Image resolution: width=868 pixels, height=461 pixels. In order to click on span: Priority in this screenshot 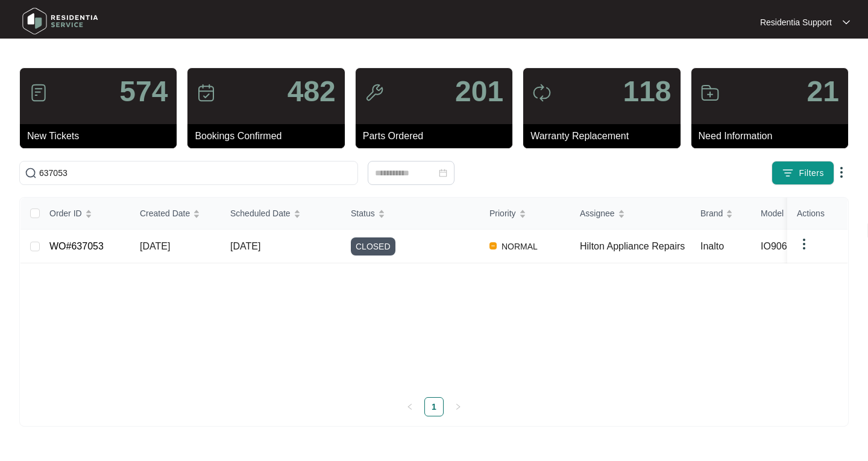, I will do `click(503, 214)`.